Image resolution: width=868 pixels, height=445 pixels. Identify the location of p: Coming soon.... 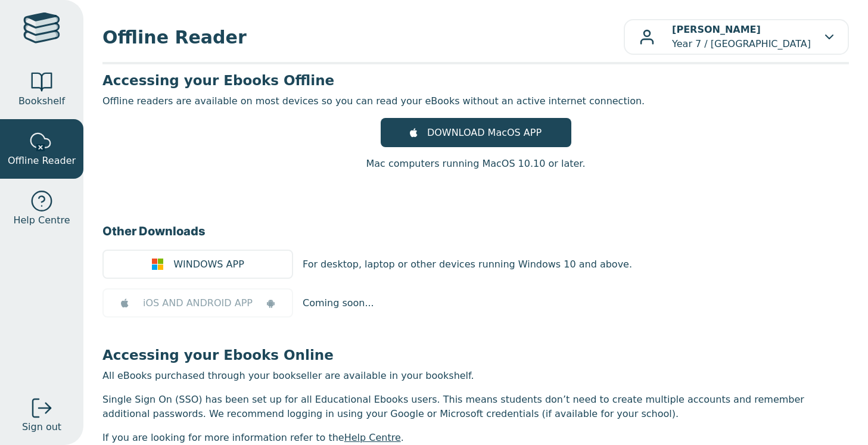
(338, 303).